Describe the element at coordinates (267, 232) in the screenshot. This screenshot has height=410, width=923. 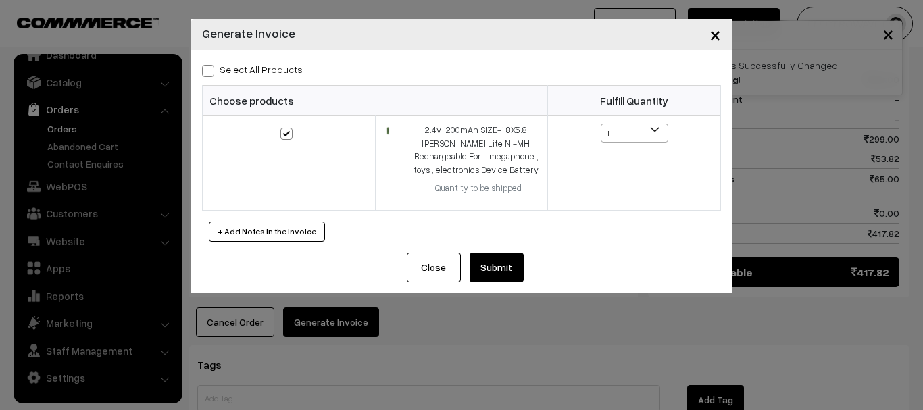
I see `button: + Add Notes in the Invoice` at that location.